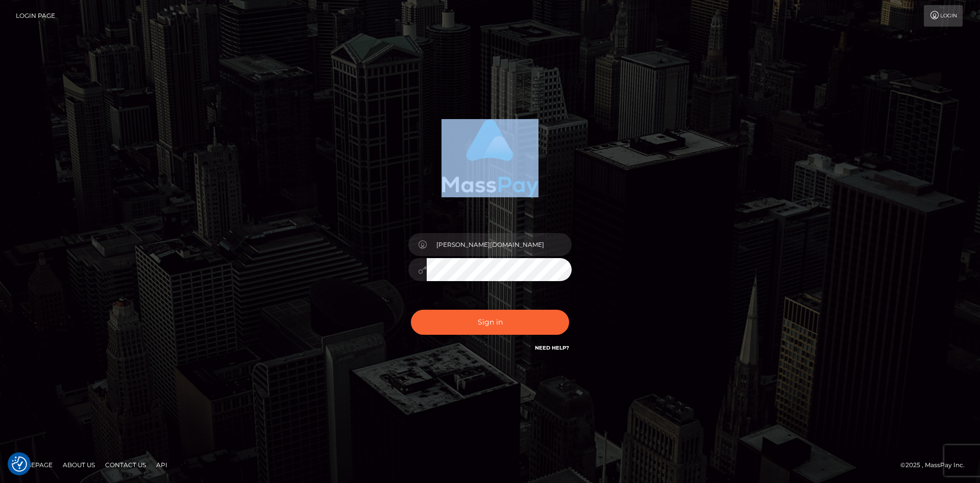 This screenshot has width=980, height=483. What do you see at coordinates (944, 16) in the screenshot?
I see `a: Login` at bounding box center [944, 16].